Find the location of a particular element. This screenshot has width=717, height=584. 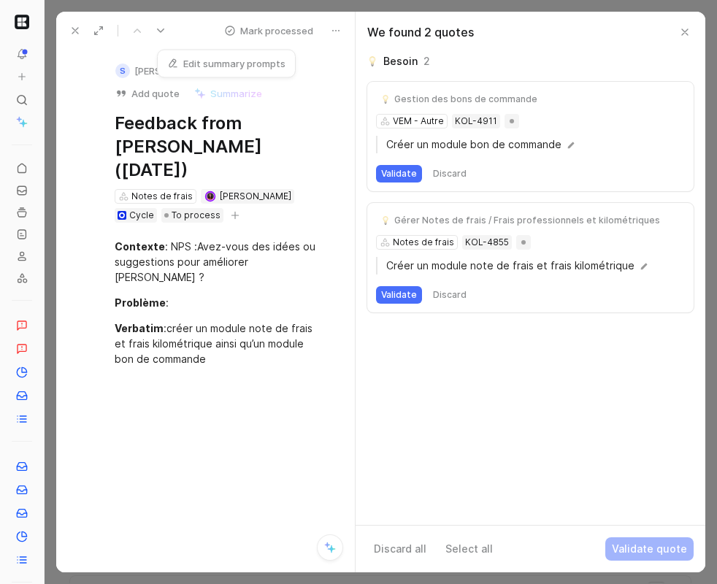

strong: Contexte is located at coordinates (139, 246).